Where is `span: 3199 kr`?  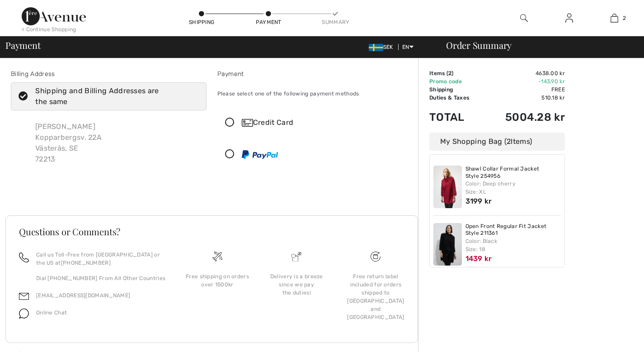
span: 3199 kr is located at coordinates (479, 201).